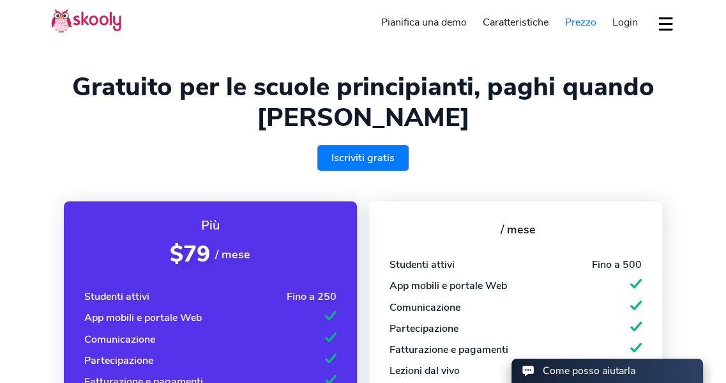  I want to click on span: Login, so click(625, 22).